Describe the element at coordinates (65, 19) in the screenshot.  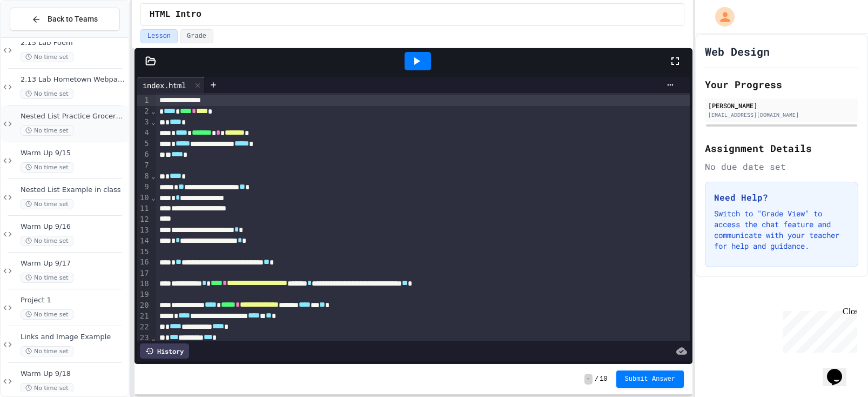
I see `button: Back to Teams` at that location.